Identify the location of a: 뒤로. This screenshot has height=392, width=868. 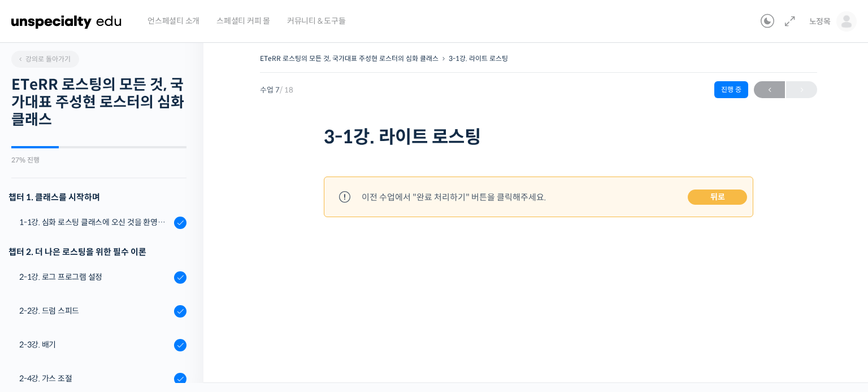
(717, 197).